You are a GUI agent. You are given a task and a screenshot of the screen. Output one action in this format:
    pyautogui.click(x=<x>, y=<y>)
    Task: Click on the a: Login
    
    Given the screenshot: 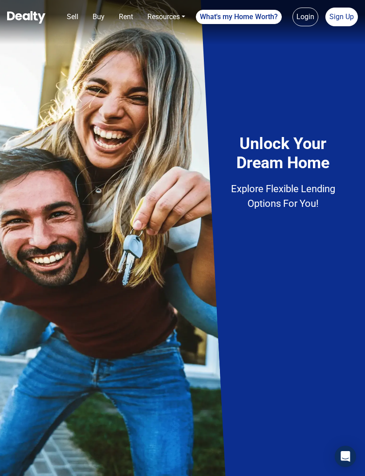 What is the action you would take?
    pyautogui.click(x=305, y=17)
    